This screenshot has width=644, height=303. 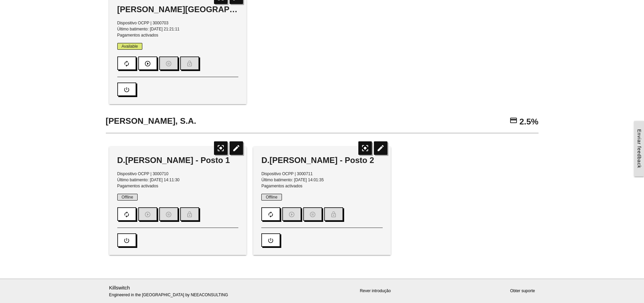 What do you see at coordinates (148, 63) in the screenshot?
I see `i: play_circle_outline` at bounding box center [148, 63].